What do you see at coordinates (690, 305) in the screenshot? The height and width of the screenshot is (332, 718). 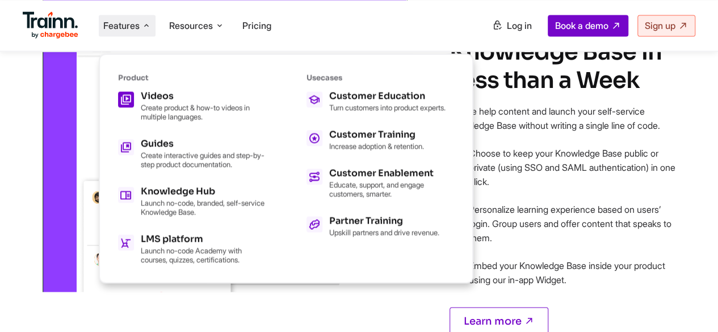 I see `div: Chat Widget` at bounding box center [690, 305].